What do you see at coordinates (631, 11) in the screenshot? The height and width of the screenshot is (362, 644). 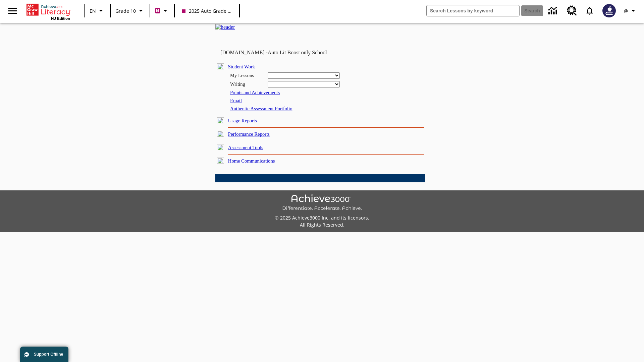 I see `button: Profile/Settings` at bounding box center [631, 11].